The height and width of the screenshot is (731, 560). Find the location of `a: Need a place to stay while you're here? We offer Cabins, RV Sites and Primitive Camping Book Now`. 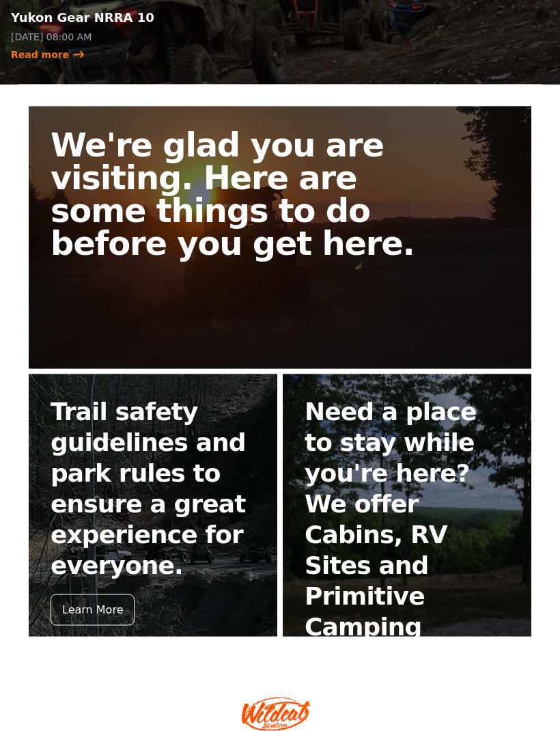

a: Need a place to stay while you're here? We offer Cabins, RV Sites and Primitive Camping Book Now is located at coordinates (407, 506).